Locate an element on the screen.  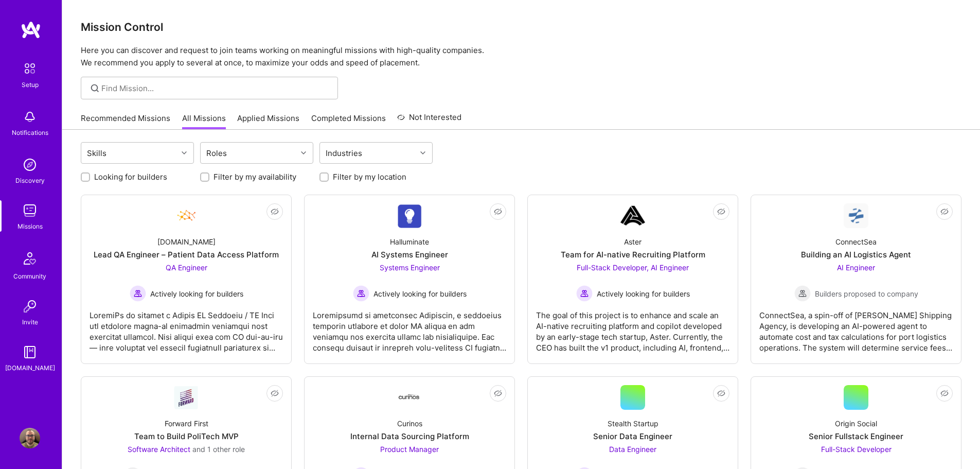
span: AI Engineer is located at coordinates (856, 267).